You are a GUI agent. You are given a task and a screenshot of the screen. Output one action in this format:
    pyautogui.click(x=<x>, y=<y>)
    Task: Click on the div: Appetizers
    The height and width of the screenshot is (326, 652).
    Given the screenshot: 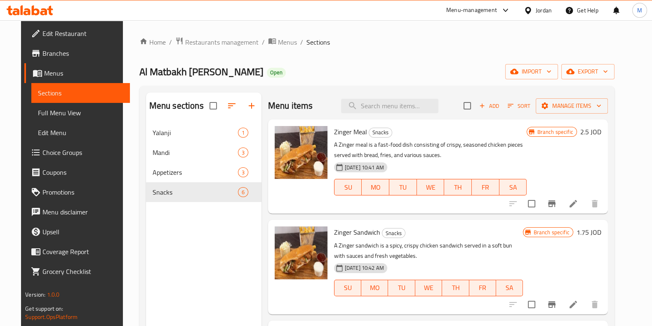 What is the action you would take?
    pyautogui.click(x=195, y=172)
    